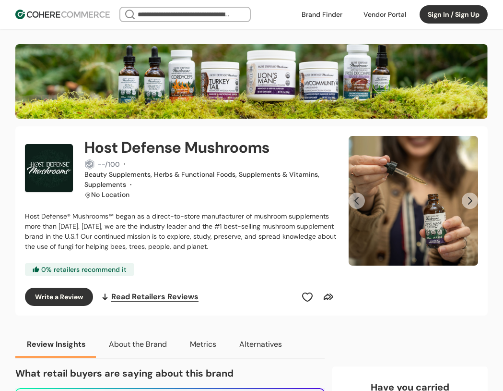  Describe the element at coordinates (49, 168) in the screenshot. I see `img: Brand Photo` at that location.